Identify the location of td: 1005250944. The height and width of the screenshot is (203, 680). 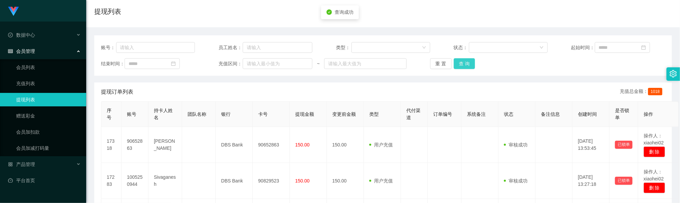
(135, 181).